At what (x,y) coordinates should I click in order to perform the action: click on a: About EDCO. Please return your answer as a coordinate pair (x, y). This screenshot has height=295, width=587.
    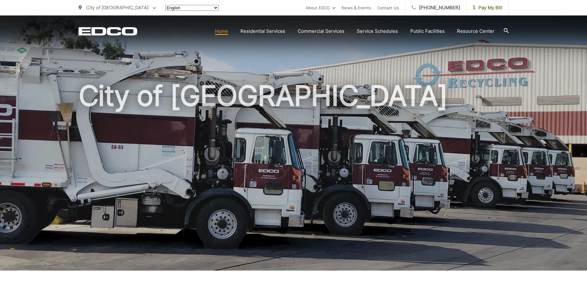
    Looking at the image, I should click on (321, 8).